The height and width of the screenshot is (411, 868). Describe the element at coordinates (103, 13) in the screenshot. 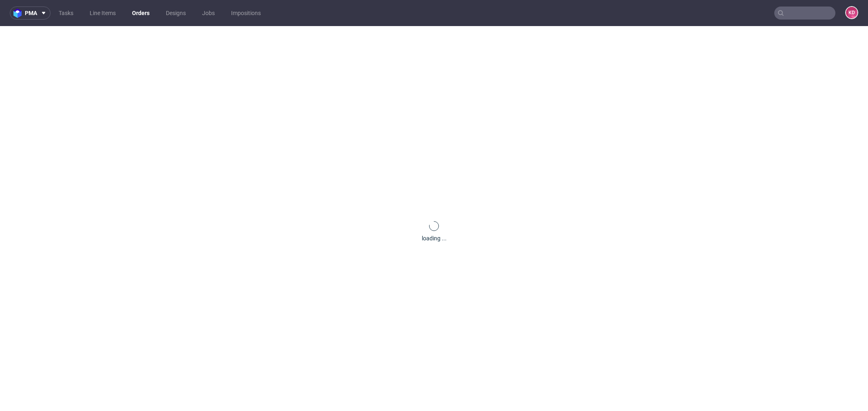

I see `a: Line Items` at that location.